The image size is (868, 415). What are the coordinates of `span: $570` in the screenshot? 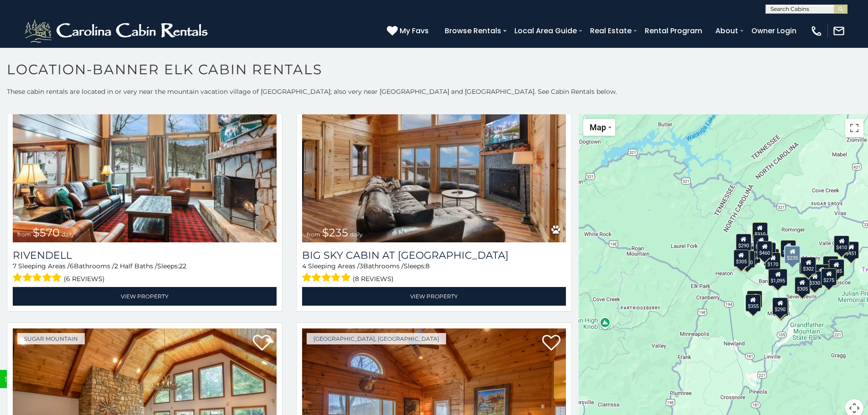 It's located at (46, 232).